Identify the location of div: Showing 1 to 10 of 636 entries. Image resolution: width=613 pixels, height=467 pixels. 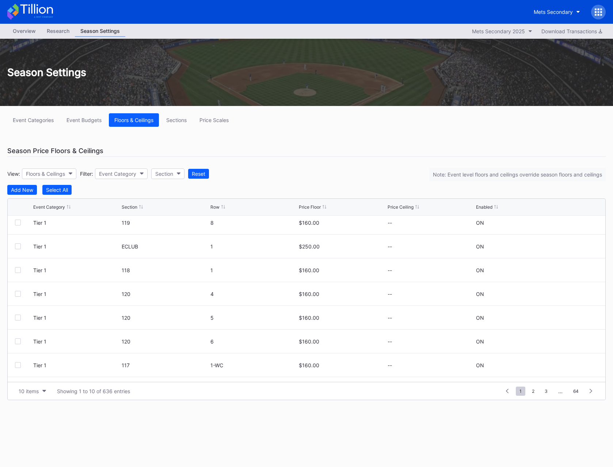
(93, 391).